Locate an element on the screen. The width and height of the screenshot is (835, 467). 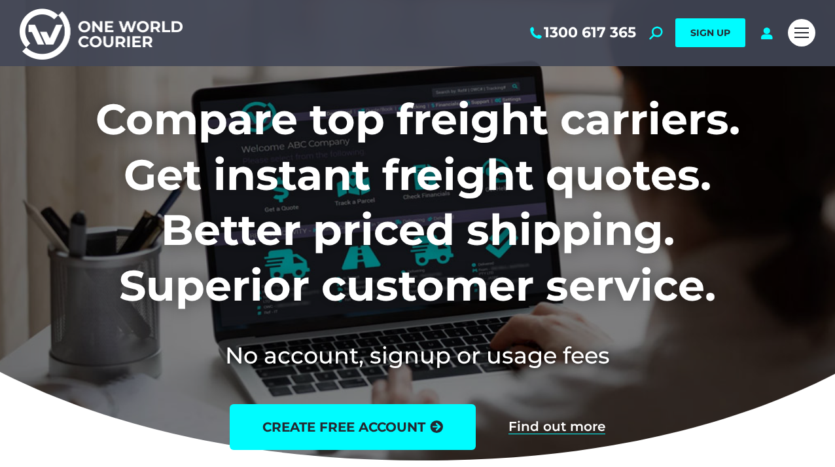
img: One World Courier is located at coordinates (101, 33).